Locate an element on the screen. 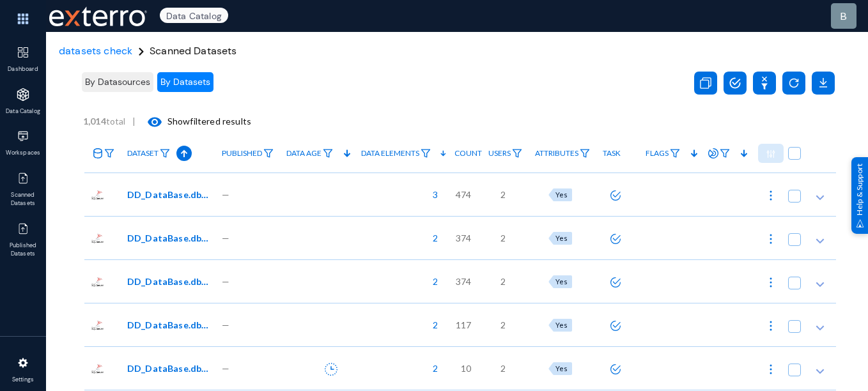  img: icon-dashboard.svg is located at coordinates (23, 52).